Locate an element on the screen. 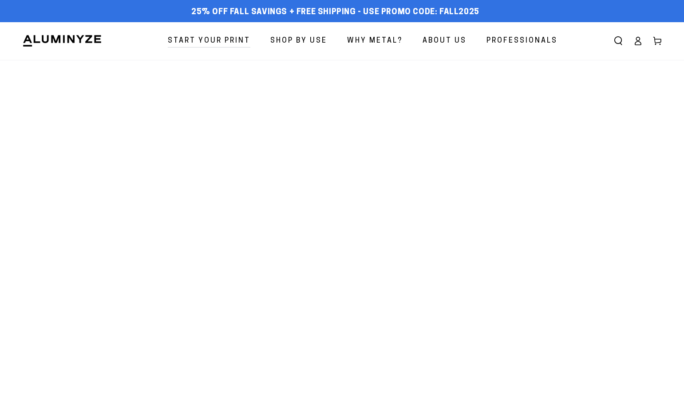  a: Why Metal? is located at coordinates (375, 41).